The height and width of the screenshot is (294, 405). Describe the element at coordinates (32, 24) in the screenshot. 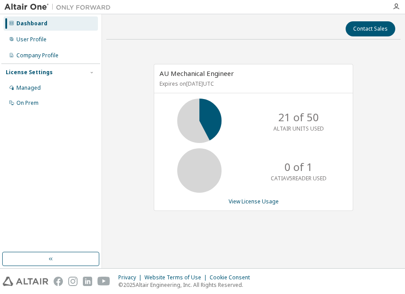

I see `div: Dashboard` at that location.